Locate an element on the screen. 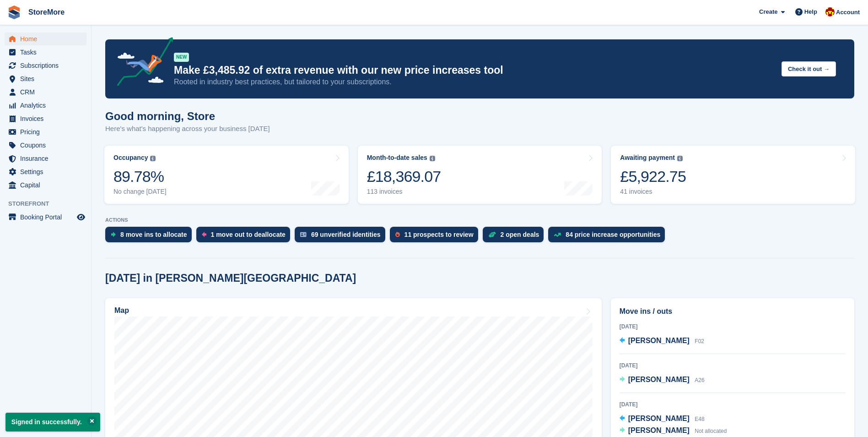 This screenshot has width=868, height=437. img: move_ins_to_allocate_icon-fdf77a2bb77ea45bf5b3d319d69a93e2d87916cf1d5bf7949dd705db3b84f3ca.svg is located at coordinates (113, 234).